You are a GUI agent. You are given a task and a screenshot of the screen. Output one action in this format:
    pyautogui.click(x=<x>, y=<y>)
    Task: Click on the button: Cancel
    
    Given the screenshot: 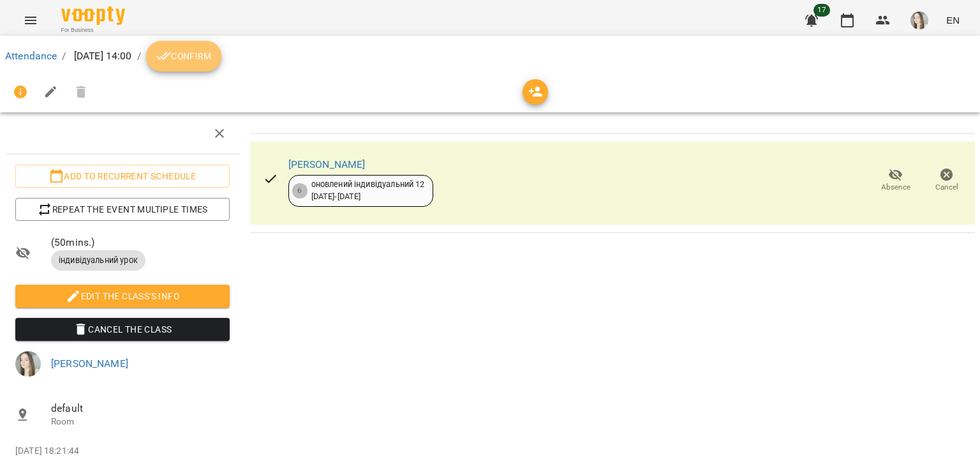 What is the action you would take?
    pyautogui.click(x=947, y=181)
    